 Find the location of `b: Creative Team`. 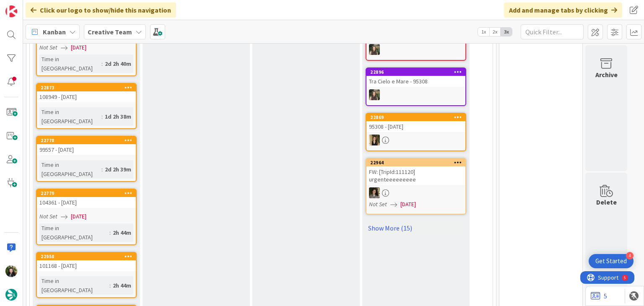

b: Creative Team is located at coordinates (110, 32).